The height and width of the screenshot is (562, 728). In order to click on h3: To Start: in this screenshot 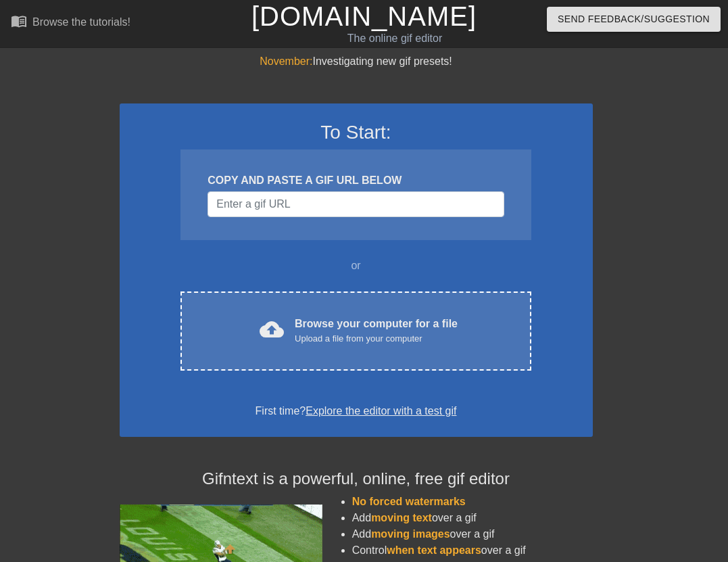, I will do `click(356, 132)`.